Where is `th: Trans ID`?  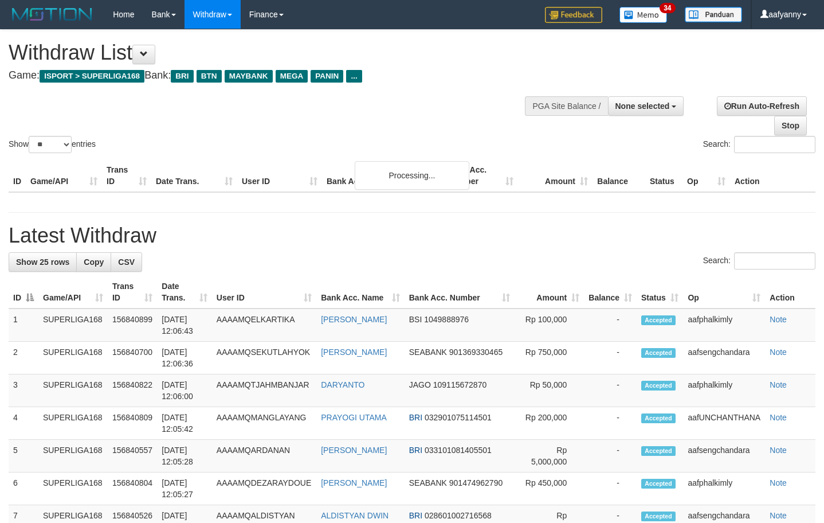 th: Trans ID is located at coordinates (127, 175).